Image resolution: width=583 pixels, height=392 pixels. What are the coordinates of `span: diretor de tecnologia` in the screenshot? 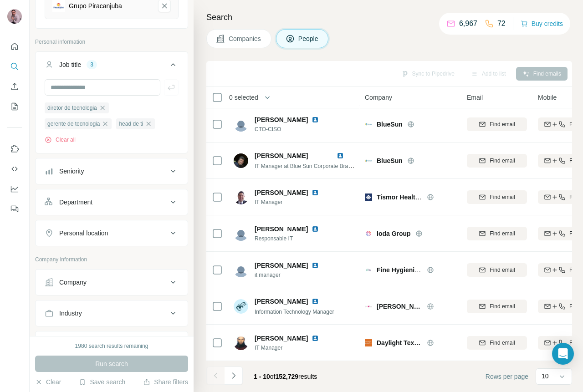 It's located at (72, 108).